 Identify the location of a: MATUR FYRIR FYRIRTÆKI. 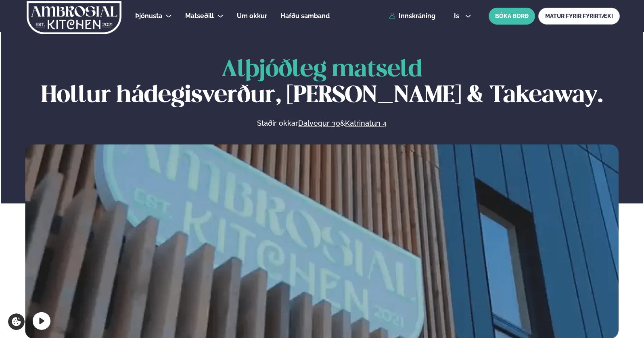
(580, 16).